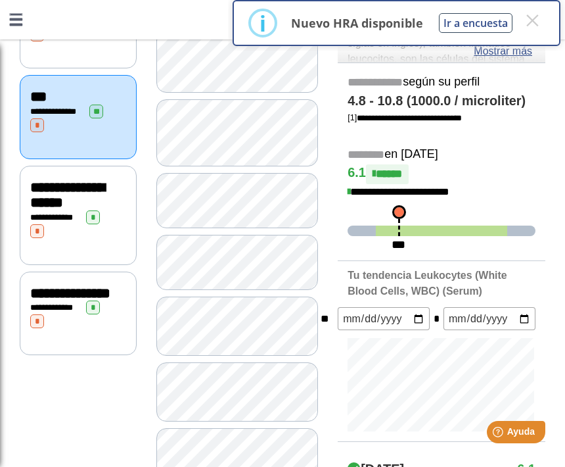  What do you see at coordinates (532, 20) in the screenshot?
I see `button: Close this dialog` at bounding box center [532, 20].